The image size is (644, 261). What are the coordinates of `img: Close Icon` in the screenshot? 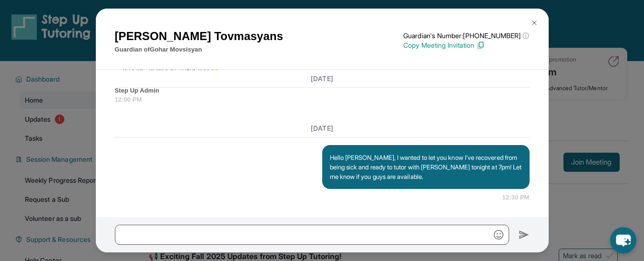 It's located at (534, 23).